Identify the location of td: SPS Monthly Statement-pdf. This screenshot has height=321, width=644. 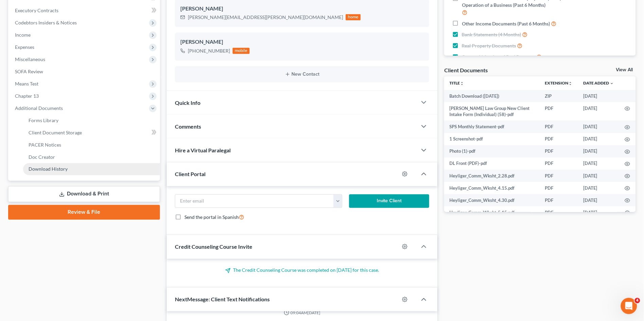
(492, 127).